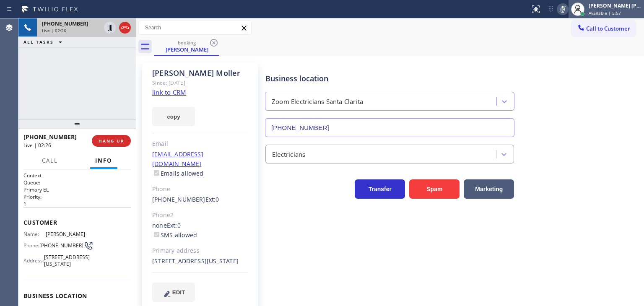  Describe the element at coordinates (31, 246) in the screenshot. I see `span: Phone:` at that location.